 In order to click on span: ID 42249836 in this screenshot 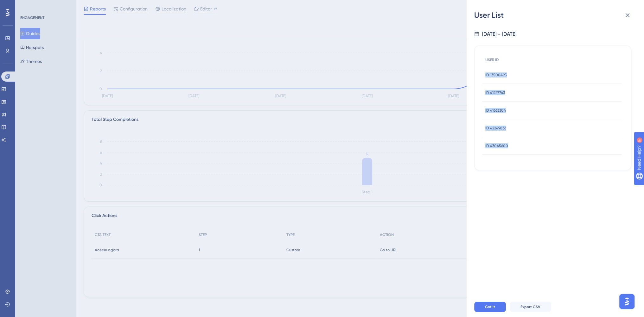, I will do `click(496, 128)`.